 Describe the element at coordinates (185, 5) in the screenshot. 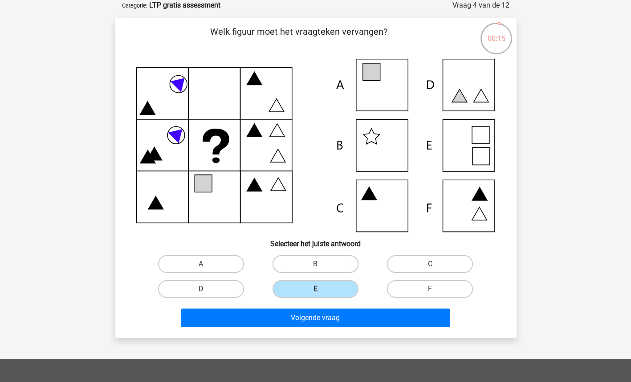

I see `strong: LTP gratis assessment` at that location.